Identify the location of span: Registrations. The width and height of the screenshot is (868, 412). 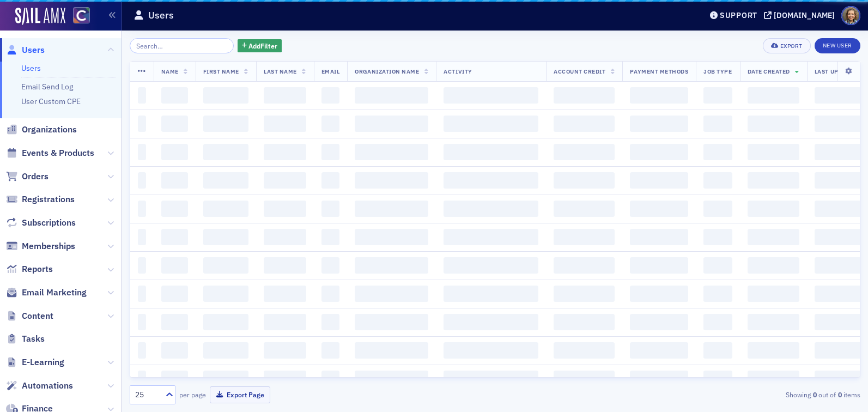
(48, 199).